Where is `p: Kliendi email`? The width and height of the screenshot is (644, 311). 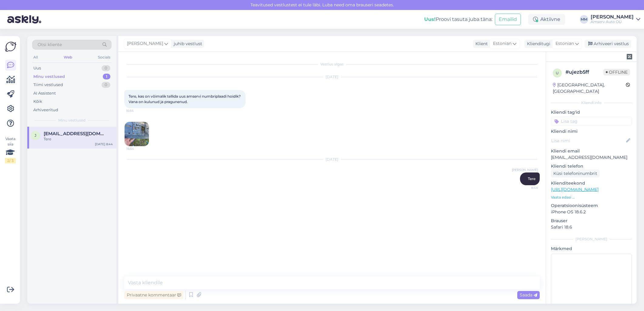
p: Kliendi email is located at coordinates (591, 151).